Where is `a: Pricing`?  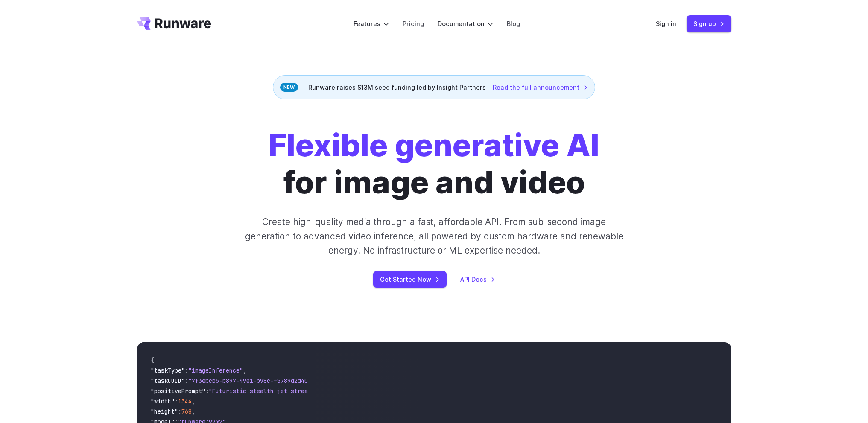 a: Pricing is located at coordinates (413, 23).